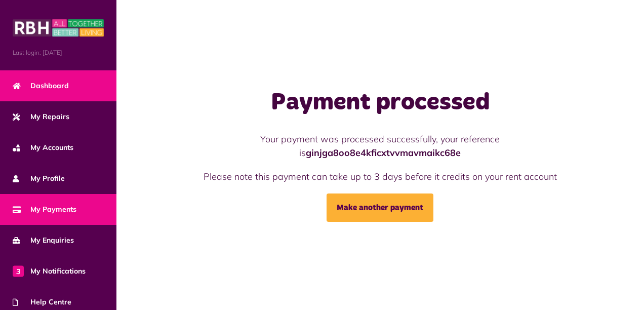  What do you see at coordinates (380, 146) in the screenshot?
I see `p: Your payment was processed successfully, your reference is` at bounding box center [380, 146].